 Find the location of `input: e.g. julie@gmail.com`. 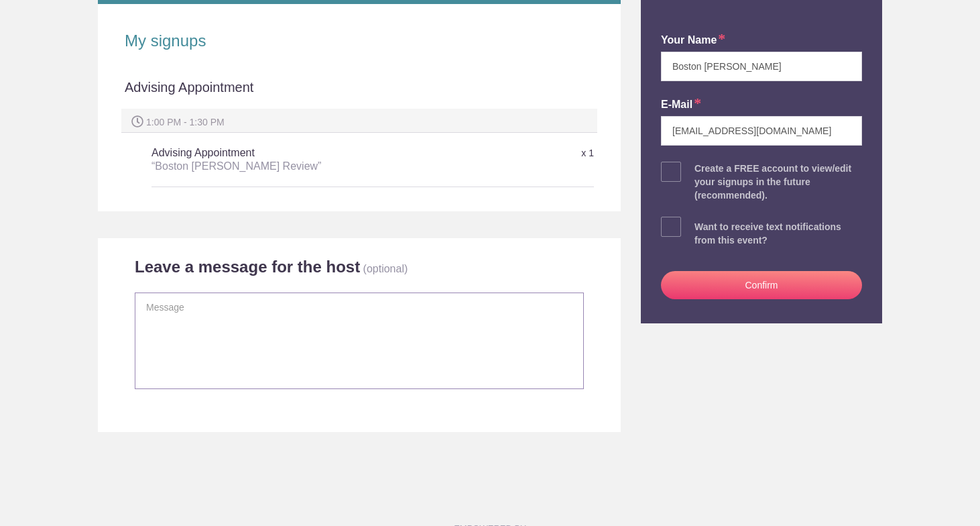

input: e.g. julie@gmail.com is located at coordinates (761, 131).